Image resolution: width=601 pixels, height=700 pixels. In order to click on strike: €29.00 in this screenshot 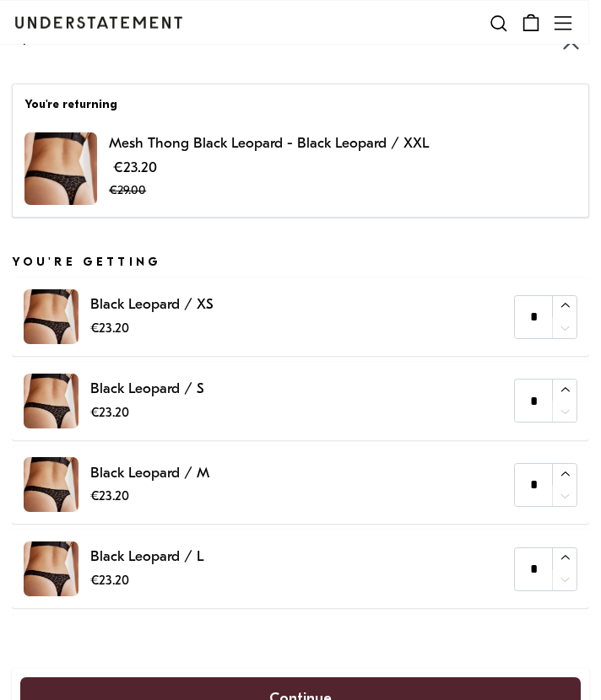, I will do `click(127, 190)`.